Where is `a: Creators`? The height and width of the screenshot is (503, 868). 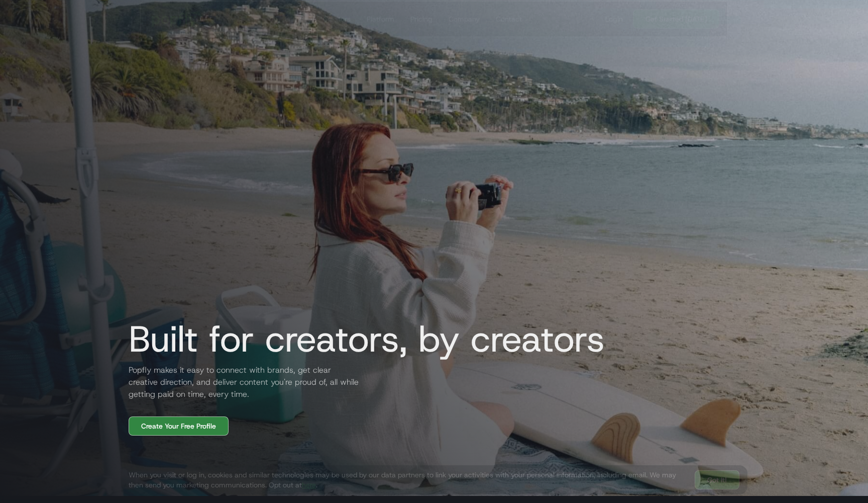 a: Creators is located at coordinates (337, 19).